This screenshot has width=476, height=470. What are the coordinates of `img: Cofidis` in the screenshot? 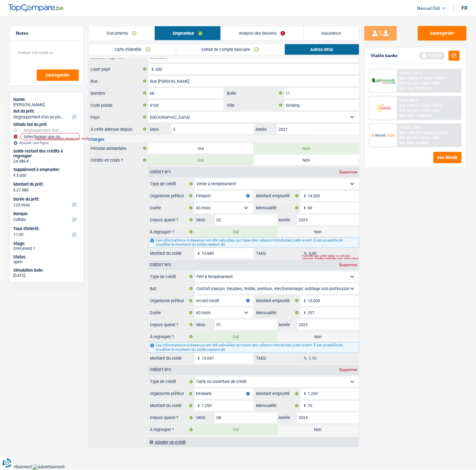 It's located at (383, 108).